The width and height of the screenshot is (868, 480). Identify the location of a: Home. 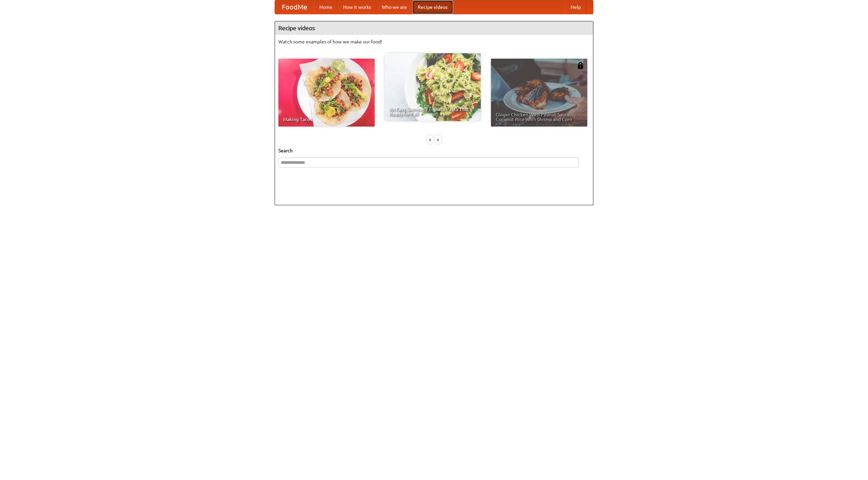
(326, 7).